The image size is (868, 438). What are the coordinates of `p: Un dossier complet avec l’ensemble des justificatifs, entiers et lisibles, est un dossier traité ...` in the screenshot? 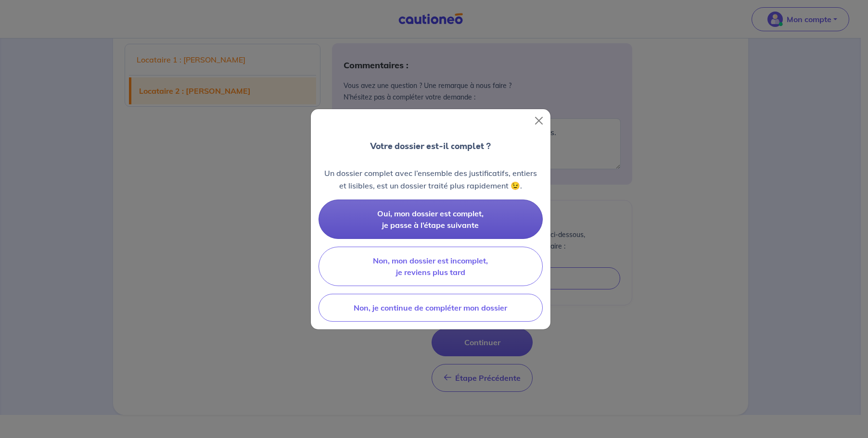 It's located at (431, 179).